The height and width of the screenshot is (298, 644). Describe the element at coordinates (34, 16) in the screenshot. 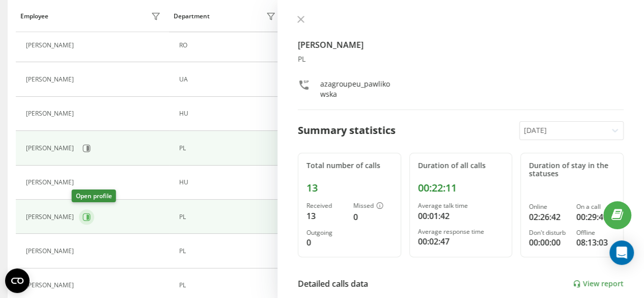

I see `div: Employee` at that location.